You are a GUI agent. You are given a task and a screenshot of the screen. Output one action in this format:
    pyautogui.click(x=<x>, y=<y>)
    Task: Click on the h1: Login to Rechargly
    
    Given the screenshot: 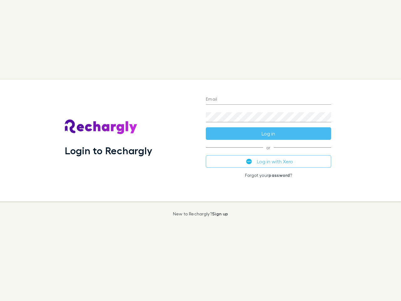 What is the action you would take?
    pyautogui.click(x=108, y=150)
    